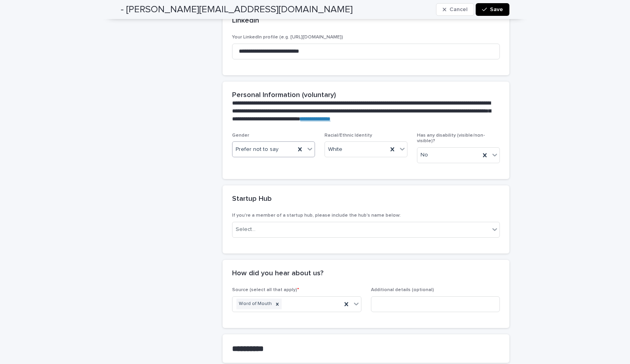 The height and width of the screenshot is (364, 630). What do you see at coordinates (335, 150) in the screenshot?
I see `span: White` at bounding box center [335, 150].